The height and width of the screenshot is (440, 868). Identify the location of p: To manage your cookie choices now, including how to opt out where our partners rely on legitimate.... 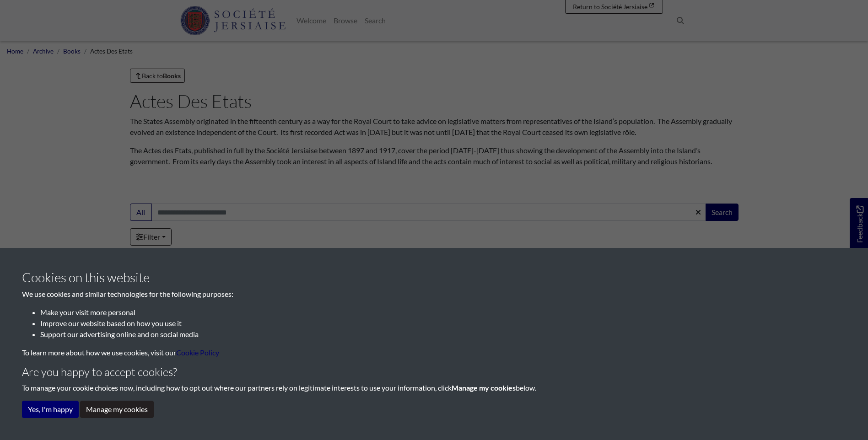
(433, 387).